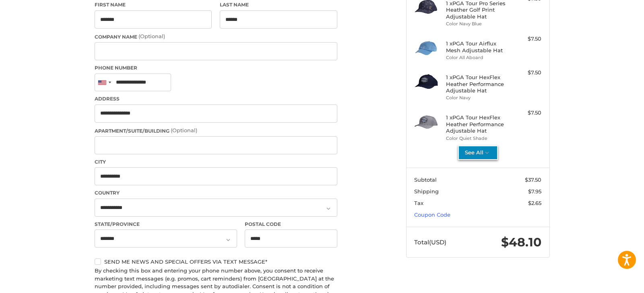  What do you see at coordinates (419, 203) in the screenshot?
I see `span: Tax` at bounding box center [419, 203].